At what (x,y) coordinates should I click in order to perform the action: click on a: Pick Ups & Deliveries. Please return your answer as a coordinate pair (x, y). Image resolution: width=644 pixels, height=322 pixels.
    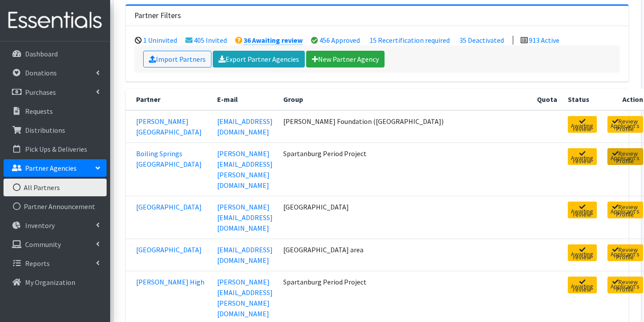
    Looking at the image, I should click on (55, 149).